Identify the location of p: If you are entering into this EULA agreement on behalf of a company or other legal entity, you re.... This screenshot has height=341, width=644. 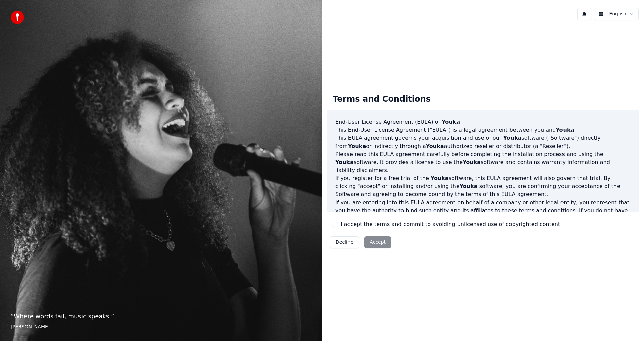
(483, 215).